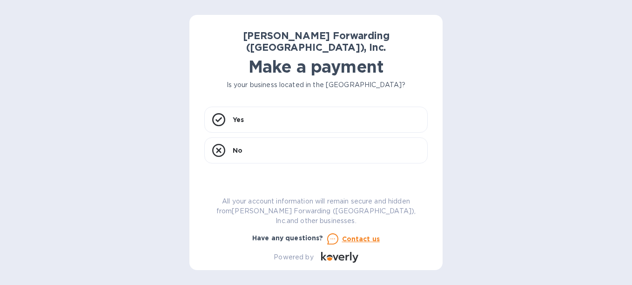 The height and width of the screenshot is (285, 632). I want to click on u: Contact us, so click(361, 239).